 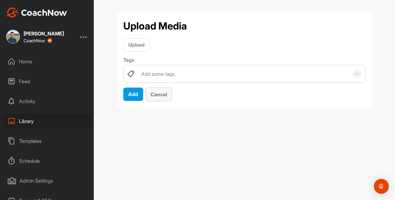 What do you see at coordinates (244, 60) in the screenshot?
I see `label: Tags` at bounding box center [244, 60].